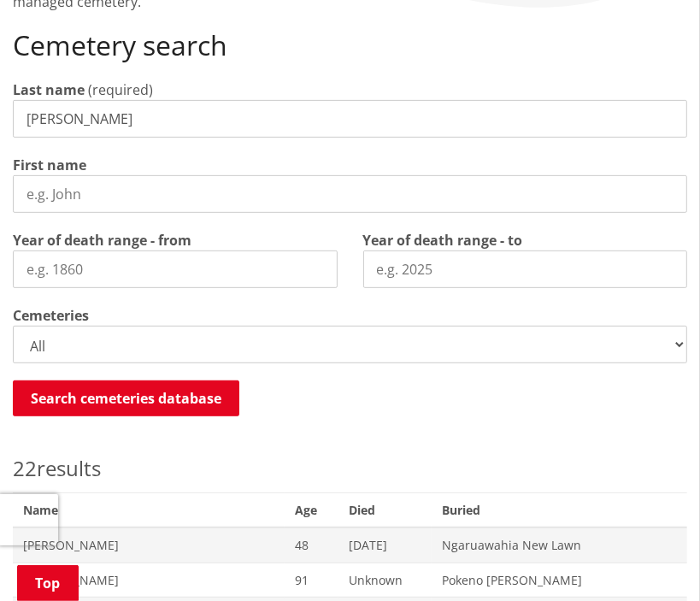 Image resolution: width=700 pixels, height=601 pixels. I want to click on label: Year of death range - to, so click(443, 240).